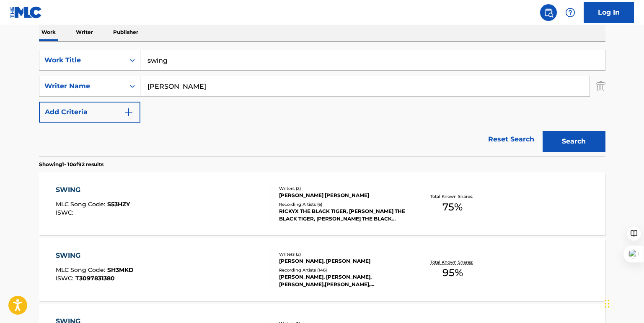 The width and height of the screenshot is (644, 323). I want to click on a: Reset Search, so click(511, 139).